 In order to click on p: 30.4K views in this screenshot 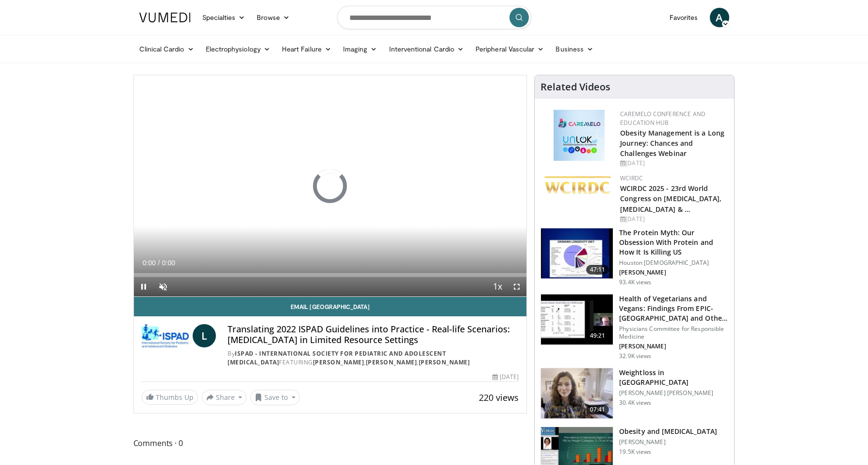, I will do `click(635, 403)`.